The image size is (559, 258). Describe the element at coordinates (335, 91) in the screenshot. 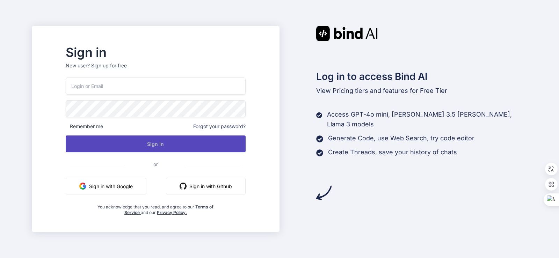

I see `span: View Pricing` at that location.